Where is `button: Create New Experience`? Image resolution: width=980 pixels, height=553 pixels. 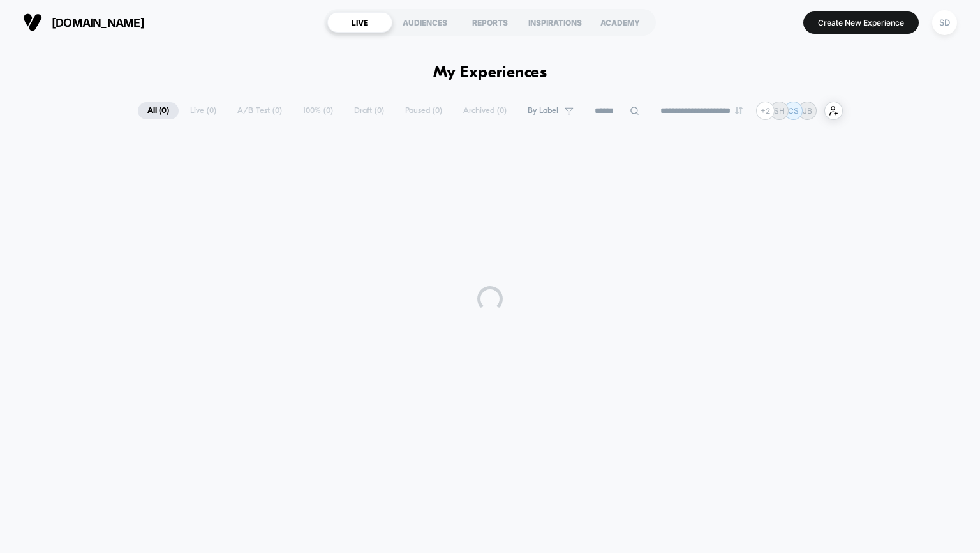 button: Create New Experience is located at coordinates (861, 22).